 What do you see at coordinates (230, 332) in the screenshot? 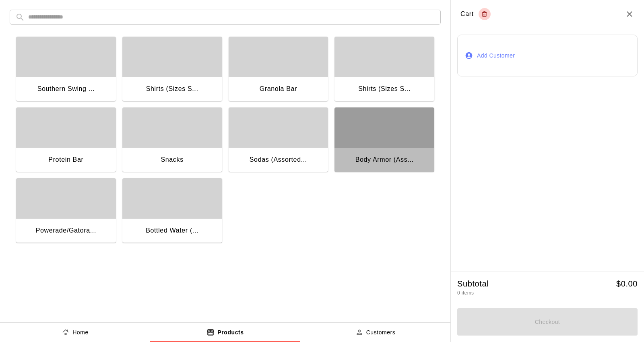
I see `p: Products` at bounding box center [230, 332].